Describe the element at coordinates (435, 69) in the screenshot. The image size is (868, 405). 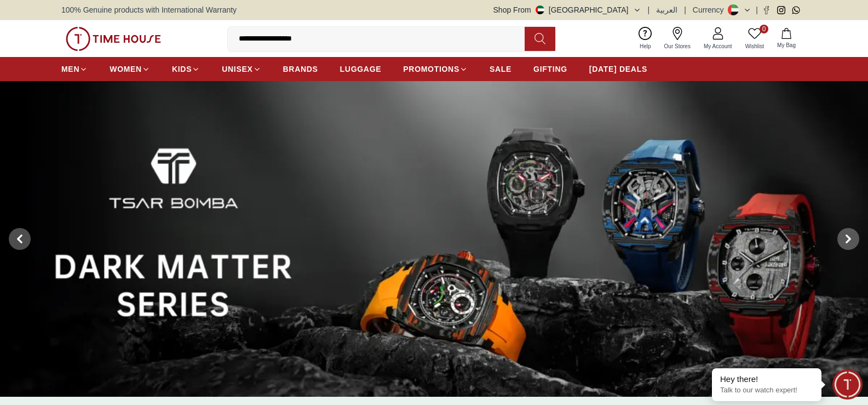
I see `a: PROMOTIONS` at that location.